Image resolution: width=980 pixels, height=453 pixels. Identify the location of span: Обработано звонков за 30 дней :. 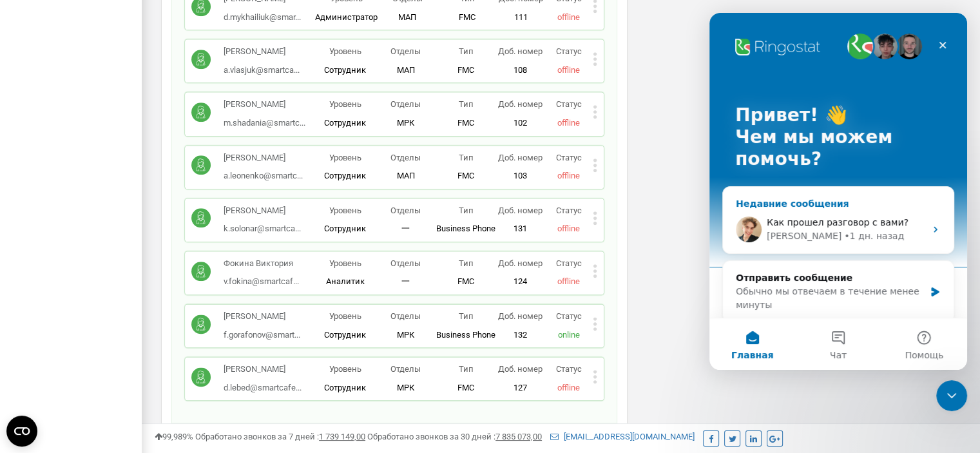
(454, 437).